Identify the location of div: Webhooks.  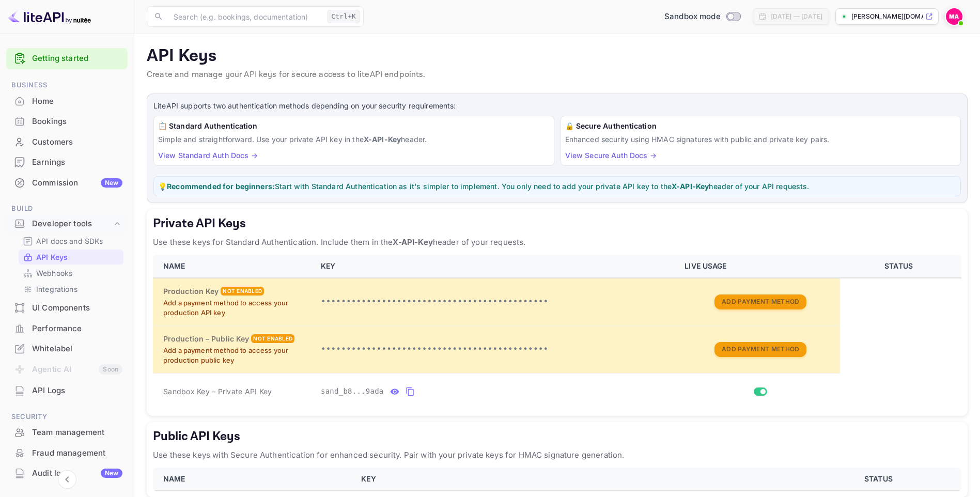
(71, 273).